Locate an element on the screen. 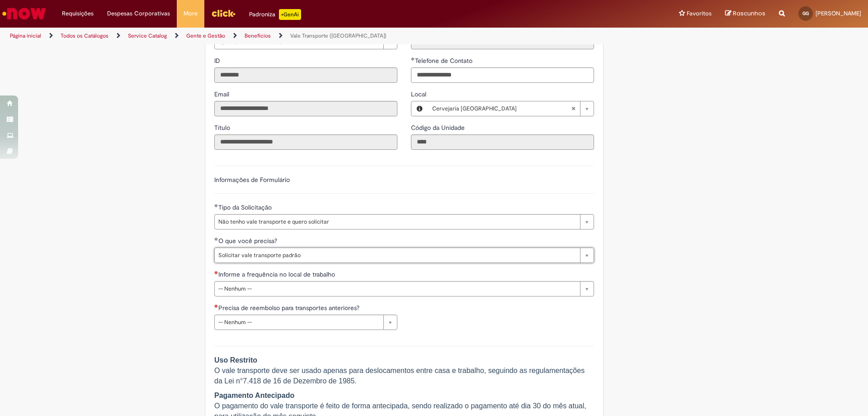 The image size is (868, 416). strong: Uso Restrito is located at coordinates (236, 360).